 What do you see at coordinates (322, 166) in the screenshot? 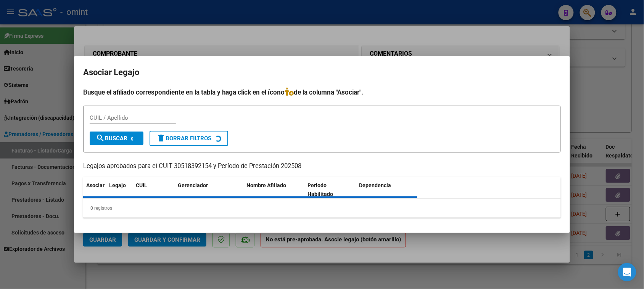
I see `p: Legajos aprobados para el CUIT 30518392154 y Período de Prestación 202508` at bounding box center [322, 166].